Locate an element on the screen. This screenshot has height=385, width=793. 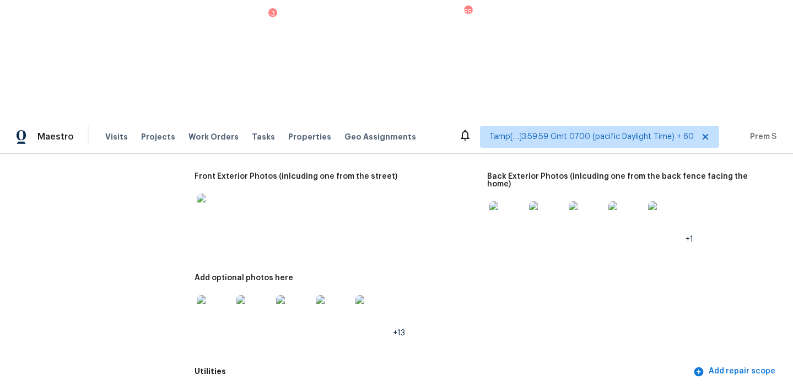
span: Maestro is located at coordinates (56, 137).